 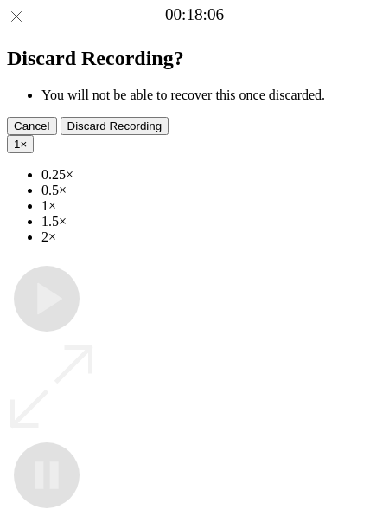 I want to click on li: 0.25×, so click(x=212, y=175).